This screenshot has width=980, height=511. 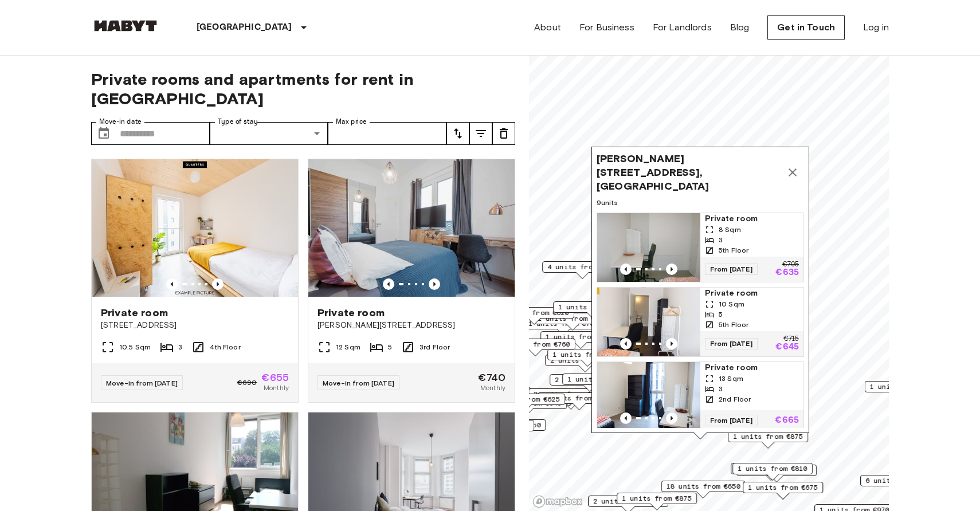 What do you see at coordinates (700, 396) in the screenshot?
I see `a: Marketing picture of unit DE-01-302-005-01Previous imagePrevious imagePrivate room13 Sqm32nd Floo...` at bounding box center [700, 396].